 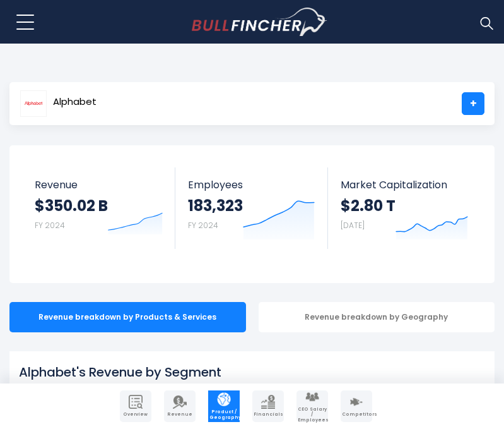 I want to click on a: Alphabet, so click(x=58, y=104).